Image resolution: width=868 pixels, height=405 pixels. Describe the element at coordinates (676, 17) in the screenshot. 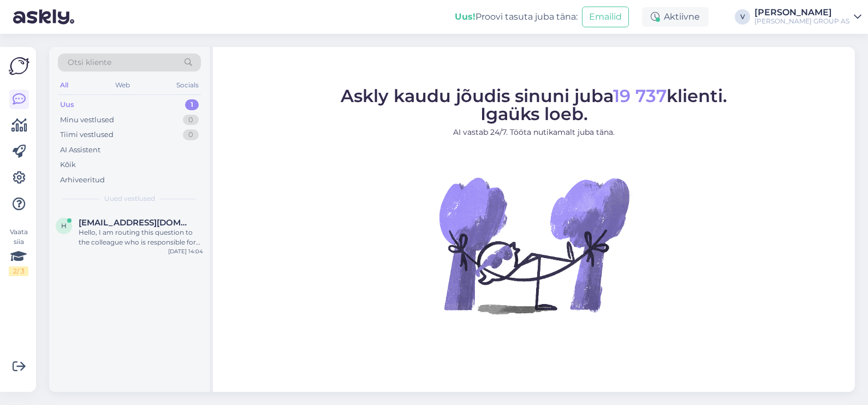

I see `div: Aktiivne` at that location.